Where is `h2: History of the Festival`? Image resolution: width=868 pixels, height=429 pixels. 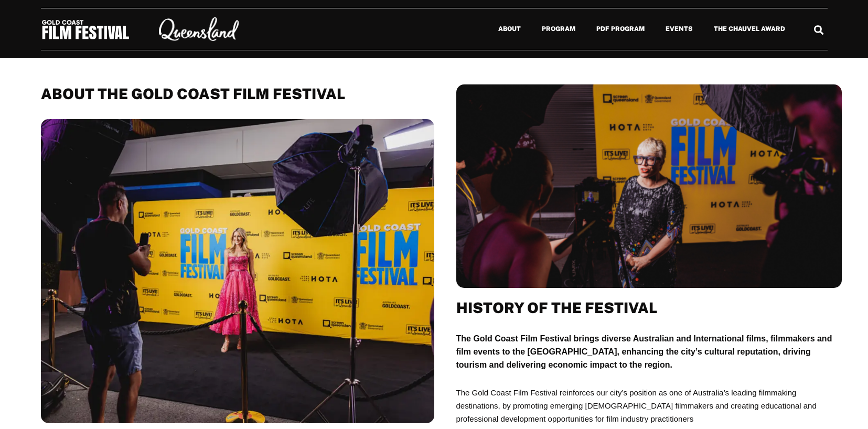 h2: History of the Festival is located at coordinates (648, 308).